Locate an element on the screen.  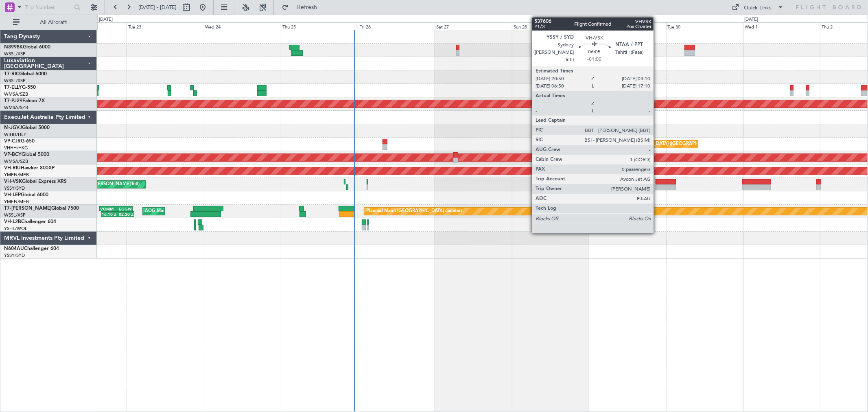
a: VP-CJRG-650 is located at coordinates (19, 141).